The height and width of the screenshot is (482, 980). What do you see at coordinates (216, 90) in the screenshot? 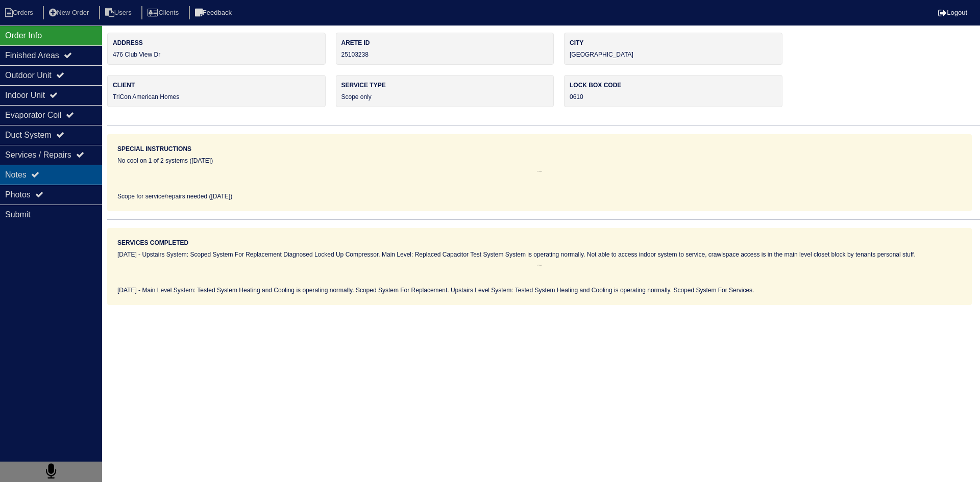
I see `div: TriCon American Homes` at bounding box center [216, 90].